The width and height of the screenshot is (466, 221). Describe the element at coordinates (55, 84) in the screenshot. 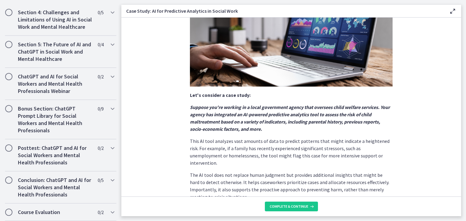

I see `h2: ChatGPT and AI for Social Workers and Mental Health Professionals Webinar` at that location.